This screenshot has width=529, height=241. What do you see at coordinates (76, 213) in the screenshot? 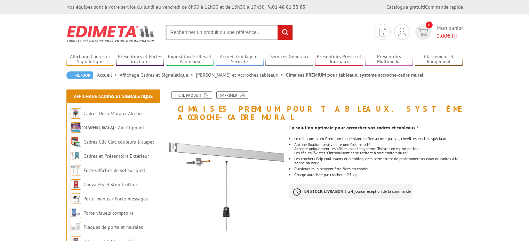
I see `img: Porte-visuels comptoirs` at bounding box center [76, 213].